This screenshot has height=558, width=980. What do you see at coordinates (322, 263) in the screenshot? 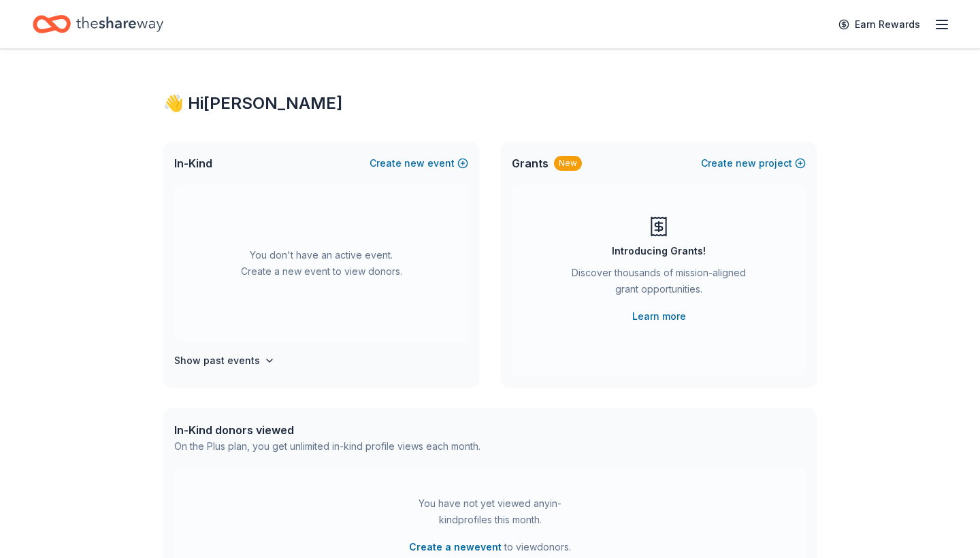
I see `div: You don't have an active event. Create a new event to view donors.` at bounding box center [322, 263].